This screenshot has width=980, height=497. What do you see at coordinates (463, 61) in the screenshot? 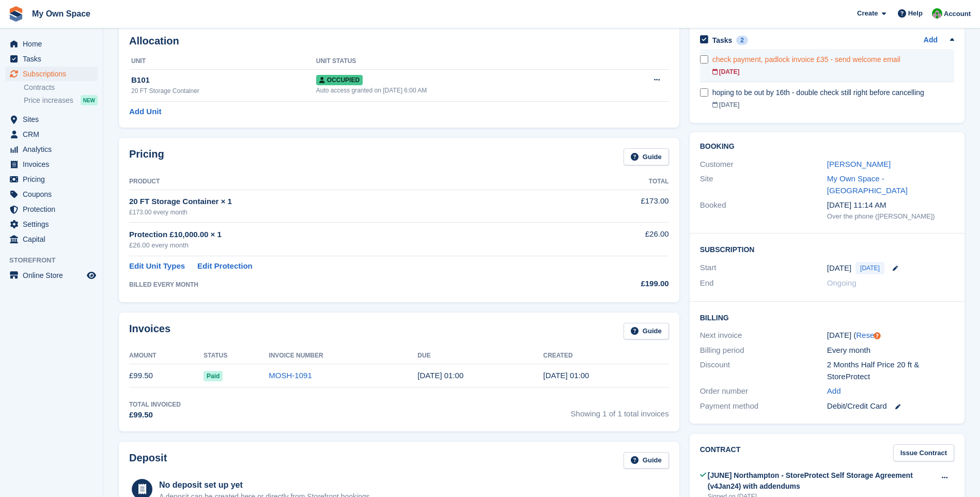
I see `th: Unit Status` at bounding box center [463, 61].